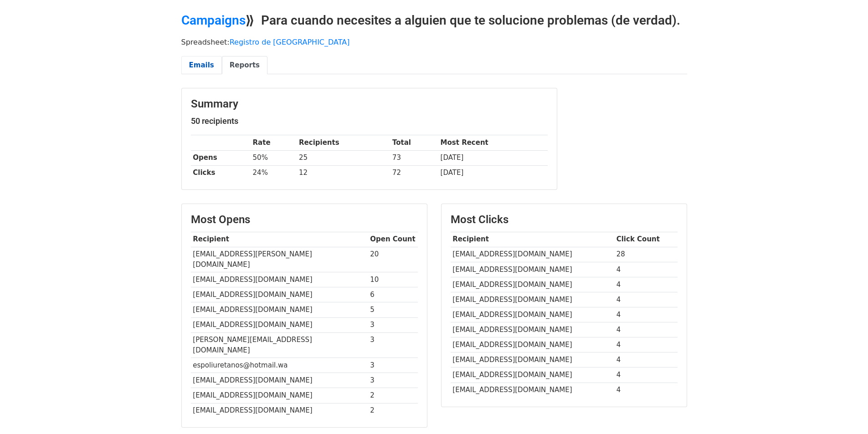  Describe the element at coordinates (845, 412) in the screenshot. I see `div: Widget de chat` at that location.